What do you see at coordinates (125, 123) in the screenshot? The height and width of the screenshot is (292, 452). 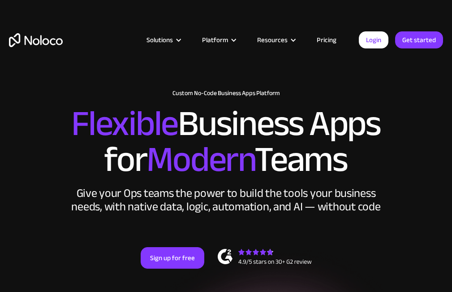 I see `span: Flexible` at bounding box center [125, 123].